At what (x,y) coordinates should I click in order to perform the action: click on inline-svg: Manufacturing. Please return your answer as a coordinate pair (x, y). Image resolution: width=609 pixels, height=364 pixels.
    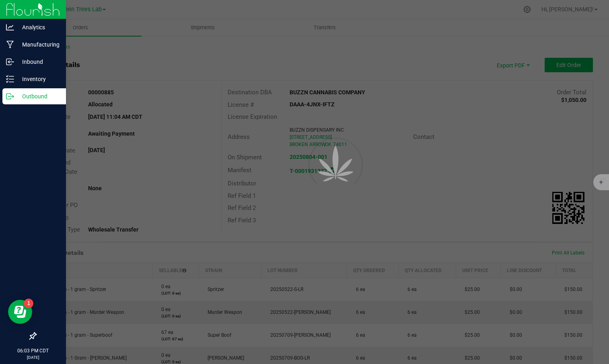
    Looking at the image, I should click on (10, 45).